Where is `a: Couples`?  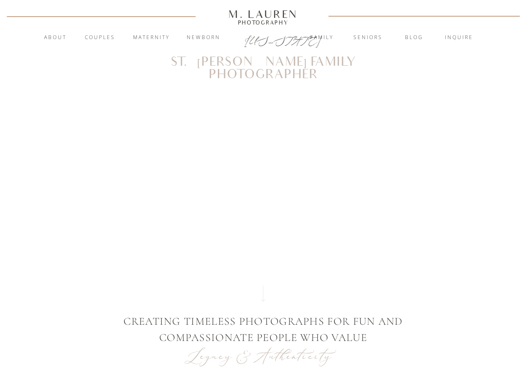
a: Couples is located at coordinates (100, 38).